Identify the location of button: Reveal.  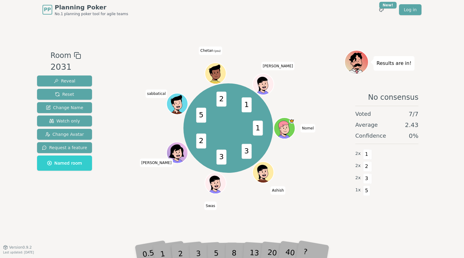
(64, 81).